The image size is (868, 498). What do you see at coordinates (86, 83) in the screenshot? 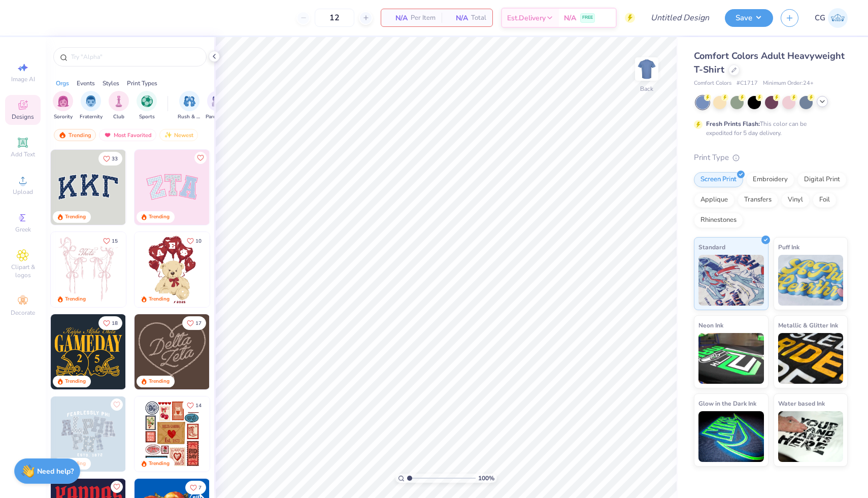
I see `div: Events` at bounding box center [86, 83].